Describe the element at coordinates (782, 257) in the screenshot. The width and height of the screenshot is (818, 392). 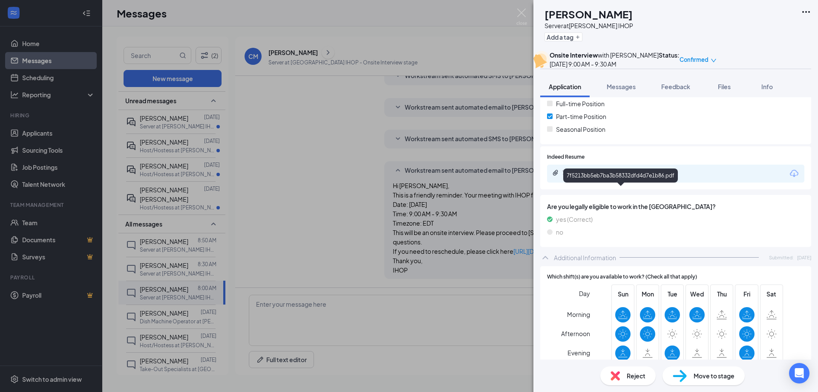
I see `span: Submitted:` at that location.